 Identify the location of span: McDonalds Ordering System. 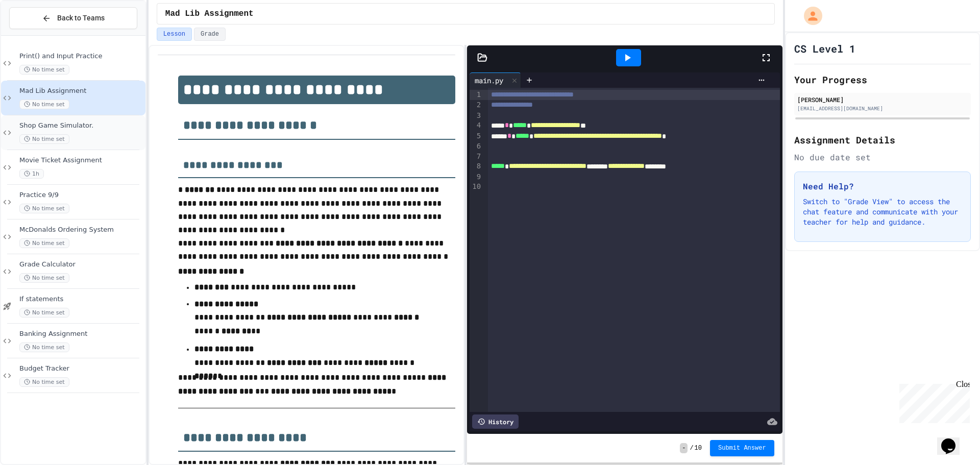
(81, 229).